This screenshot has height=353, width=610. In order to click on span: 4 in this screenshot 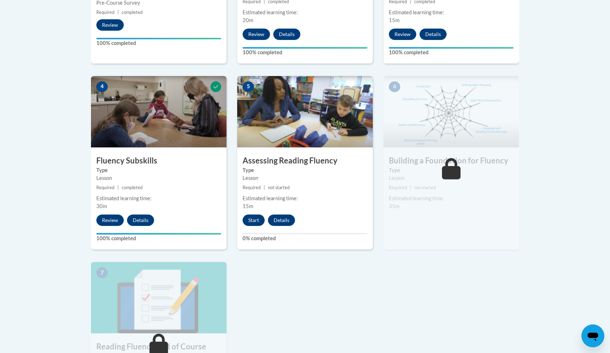, I will do `click(102, 87)`.